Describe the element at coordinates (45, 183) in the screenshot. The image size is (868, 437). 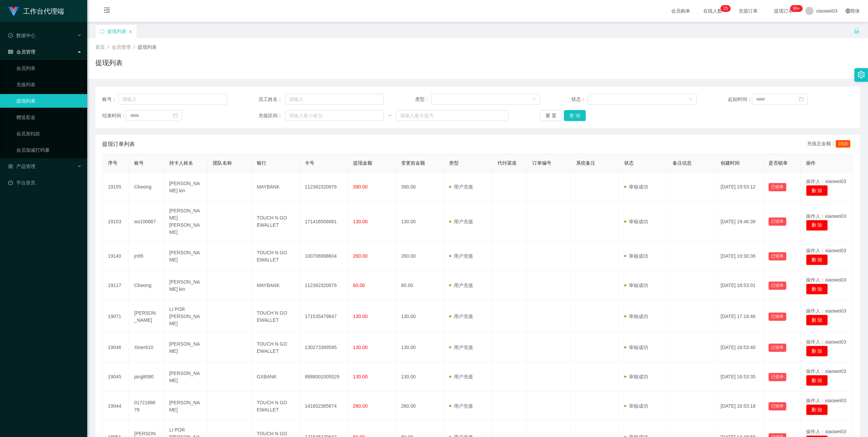
I see `a: 图标: dashboard平台首页` at that location.